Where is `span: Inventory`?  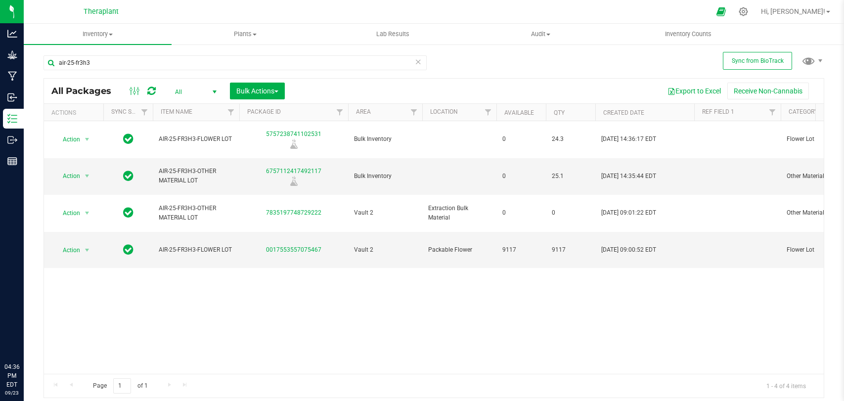
span: Inventory is located at coordinates (97, 34).